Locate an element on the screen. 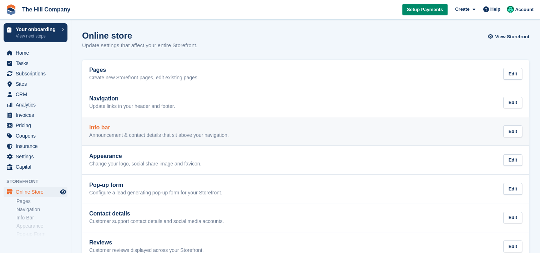 The image size is (540, 253). span: Online Store is located at coordinates (37, 192).